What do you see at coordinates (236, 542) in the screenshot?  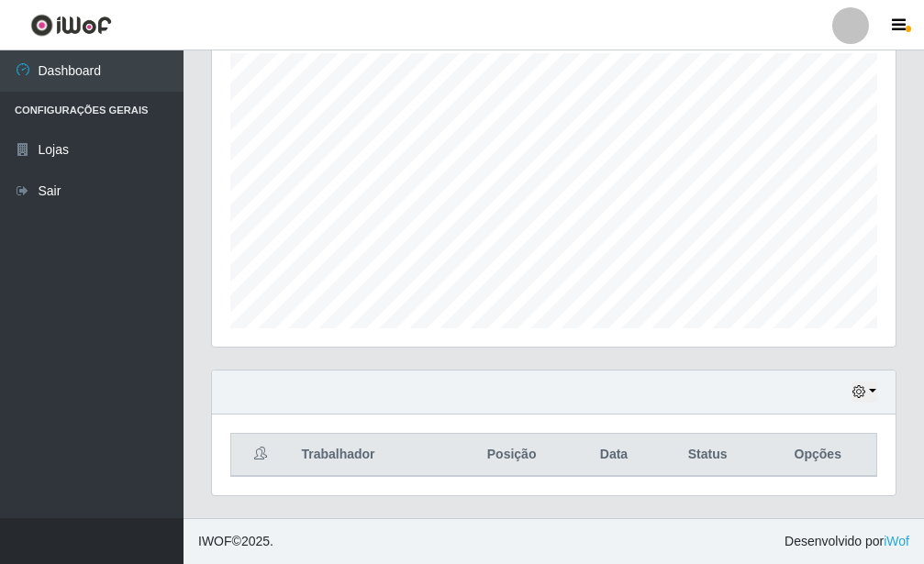 I see `span: © 2025 .` at bounding box center [236, 542].